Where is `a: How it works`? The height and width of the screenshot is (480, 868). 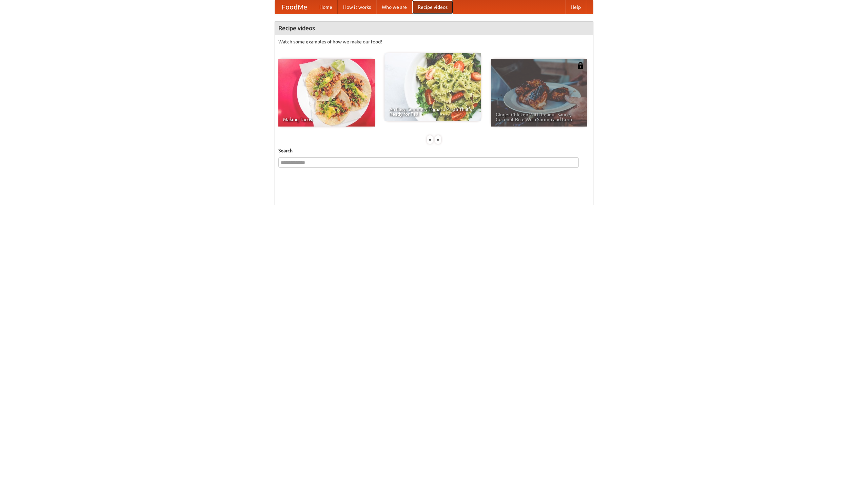
a: How it works is located at coordinates (357, 7).